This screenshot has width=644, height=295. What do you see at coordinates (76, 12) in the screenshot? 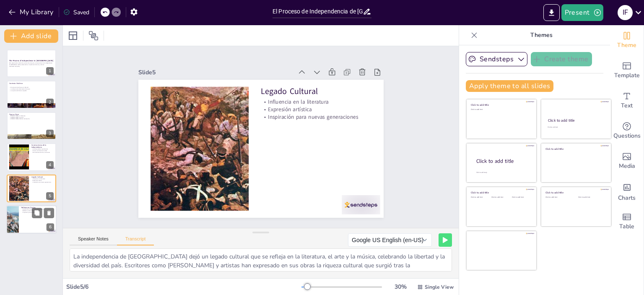
I see `div: Saved` at bounding box center [76, 12].